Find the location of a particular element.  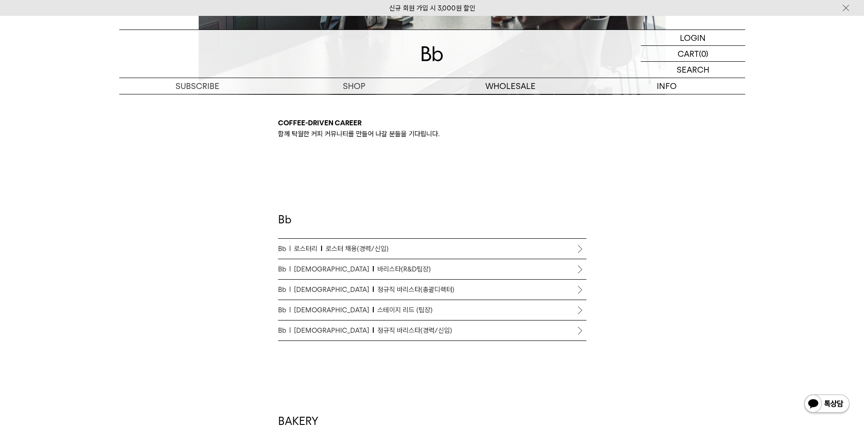

span: 로스터리 is located at coordinates (308, 248).